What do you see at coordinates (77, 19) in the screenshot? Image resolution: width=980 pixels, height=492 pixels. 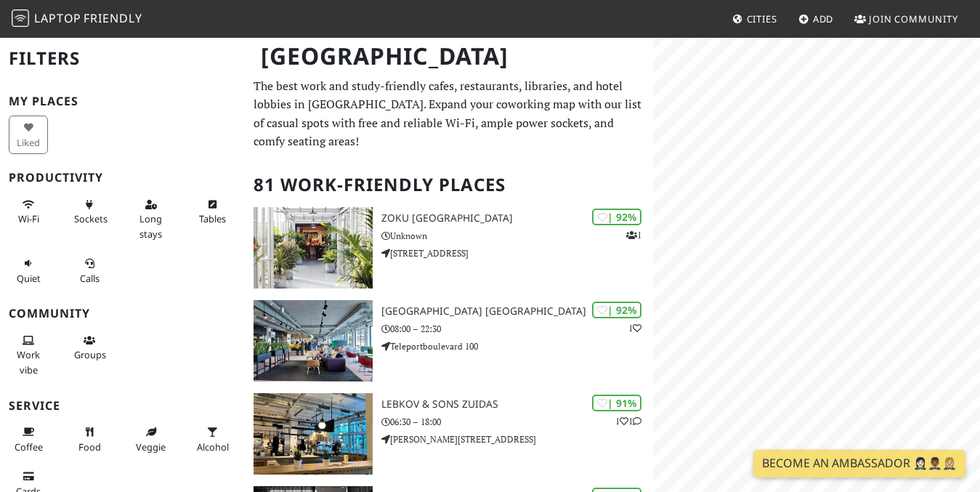 I see `a: LaptopFriendly LaptopFriendly` at bounding box center [77, 19].